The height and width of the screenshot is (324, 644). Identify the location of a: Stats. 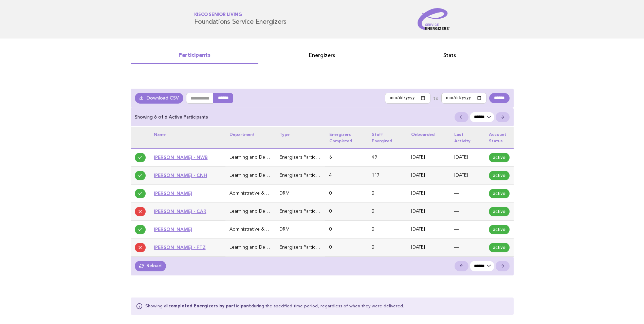
(450, 55).